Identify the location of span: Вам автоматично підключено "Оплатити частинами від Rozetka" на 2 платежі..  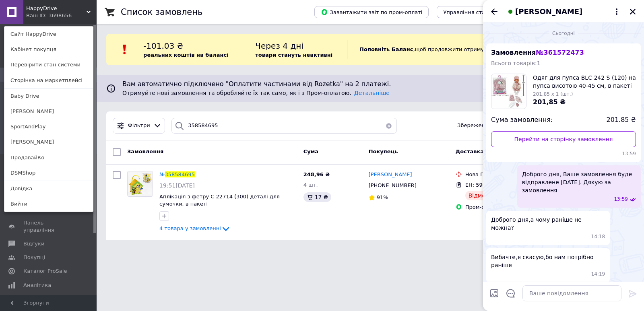
(370, 84).